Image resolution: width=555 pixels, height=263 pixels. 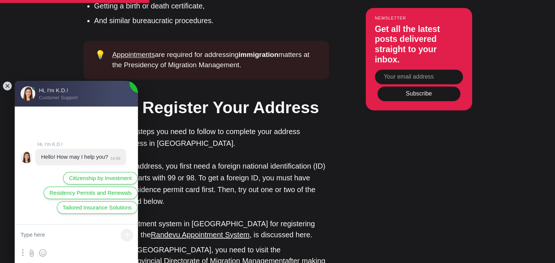 What do you see at coordinates (200, 234) in the screenshot?
I see `a: Randevu Appointment System` at bounding box center [200, 234].